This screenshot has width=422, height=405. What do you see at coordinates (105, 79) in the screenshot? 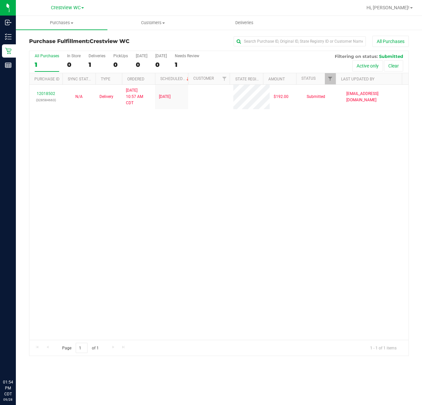
I see `a: Type` at bounding box center [105, 79].